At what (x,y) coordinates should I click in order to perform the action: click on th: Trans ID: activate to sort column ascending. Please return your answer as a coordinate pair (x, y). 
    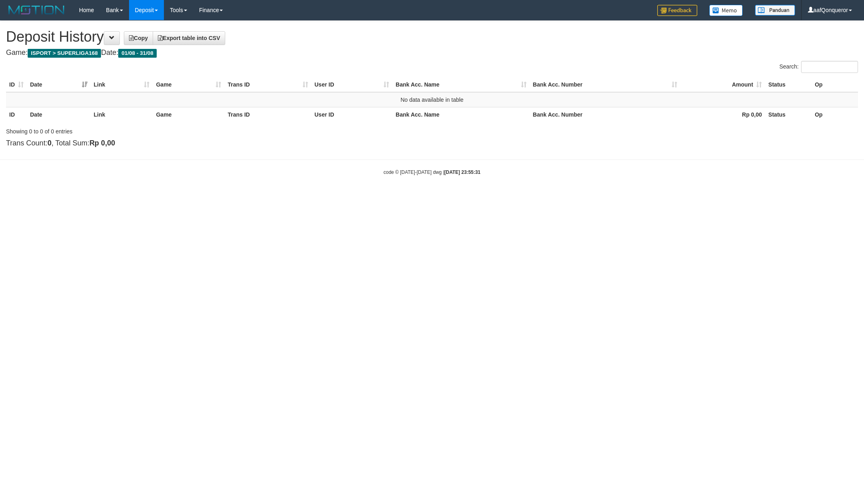
    Looking at the image, I should click on (268, 85).